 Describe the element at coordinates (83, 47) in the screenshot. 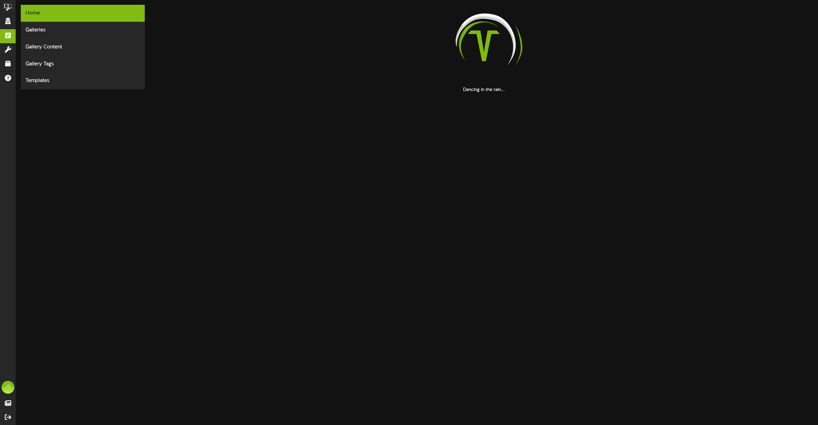

I see `div: Gallery Content` at that location.